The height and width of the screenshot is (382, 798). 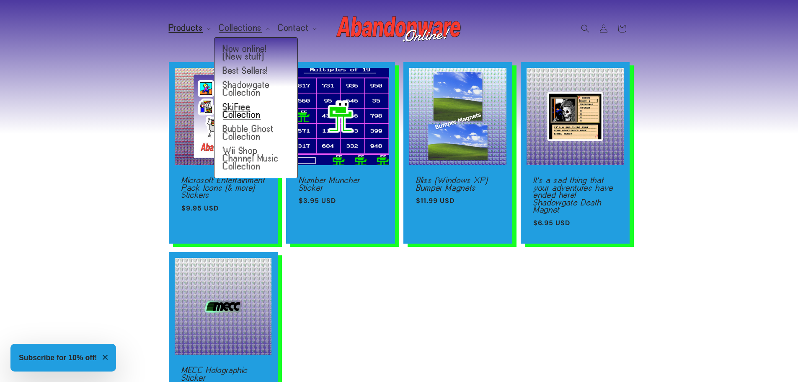 I want to click on summary: Products, so click(x=189, y=28).